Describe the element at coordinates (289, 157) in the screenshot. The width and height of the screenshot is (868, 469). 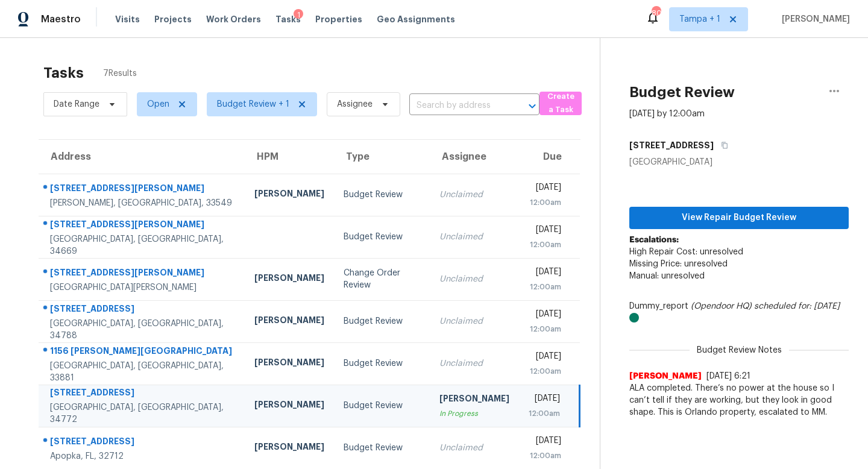
I see `th: HPM` at that location.